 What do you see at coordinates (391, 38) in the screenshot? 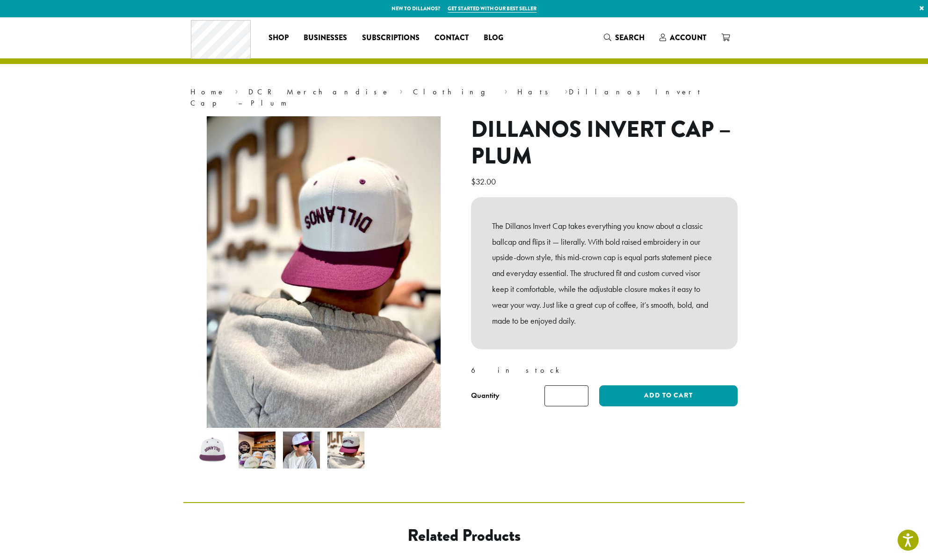
I see `span: Subscriptions` at bounding box center [391, 38].